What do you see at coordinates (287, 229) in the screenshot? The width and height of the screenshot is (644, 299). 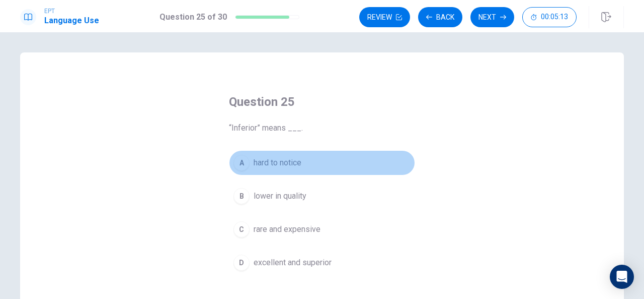 I see `span: rare and expensive` at bounding box center [287, 229].